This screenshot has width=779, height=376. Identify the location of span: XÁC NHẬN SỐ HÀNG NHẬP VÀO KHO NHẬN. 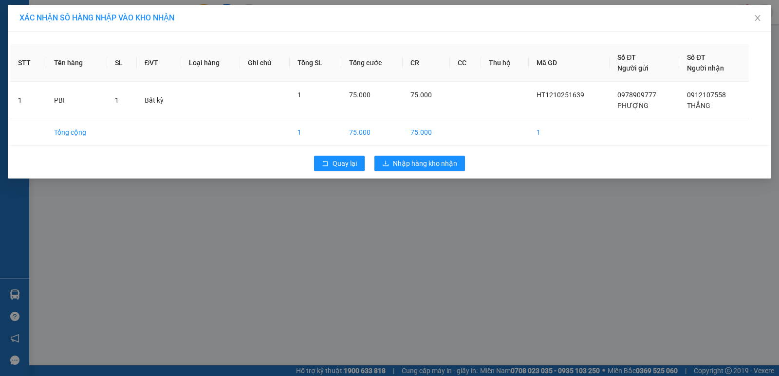
(97, 18).